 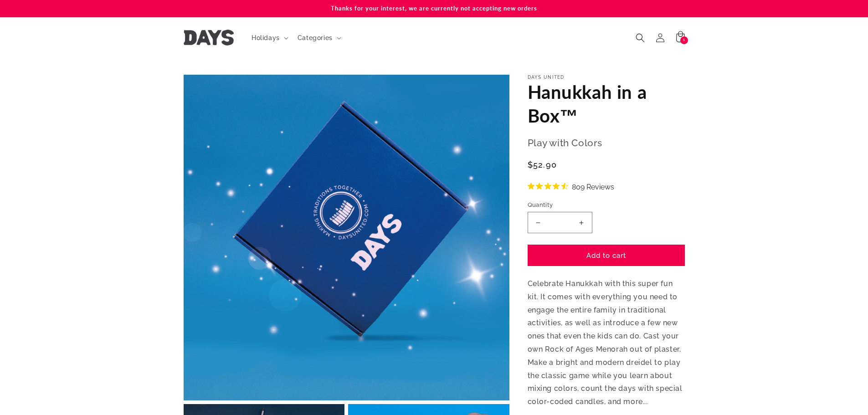 I want to click on span: 1, so click(x=684, y=40).